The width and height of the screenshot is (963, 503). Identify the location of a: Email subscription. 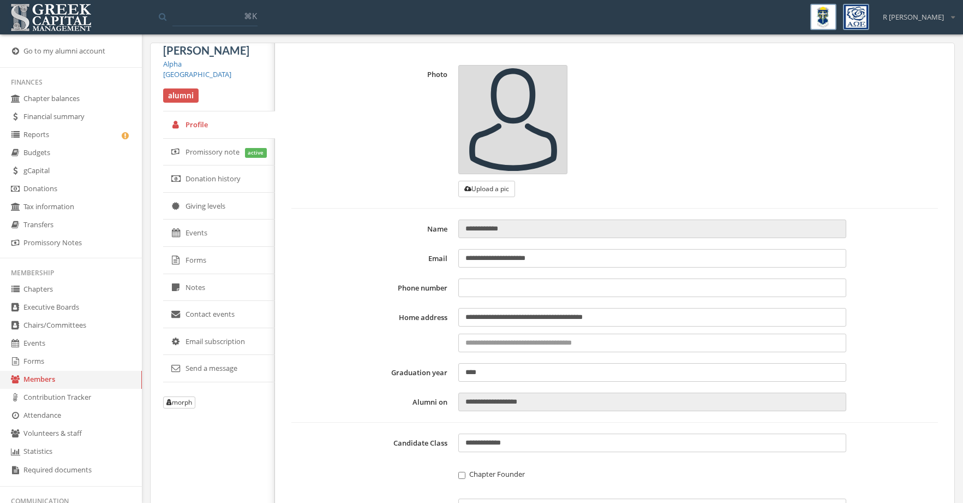
(219, 342).